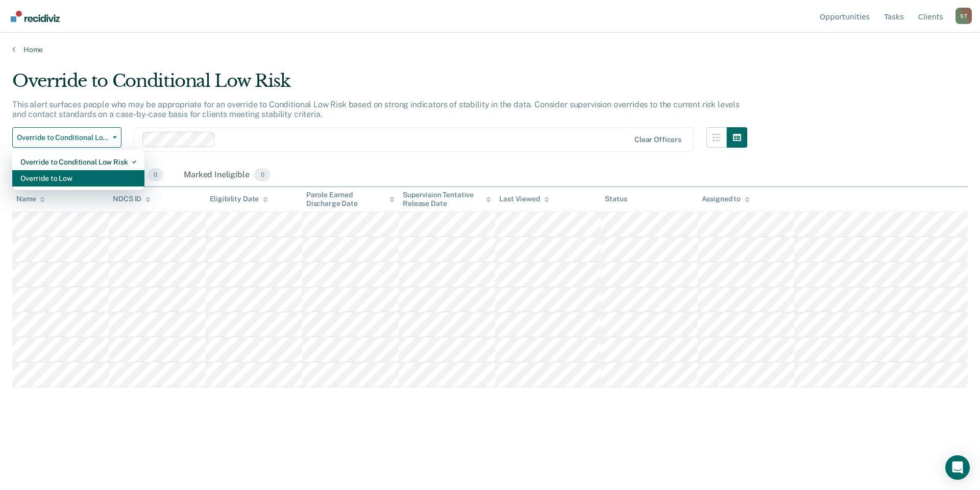 Image resolution: width=980 pixels, height=490 pixels. I want to click on div: Open Intercom Messenger, so click(958, 468).